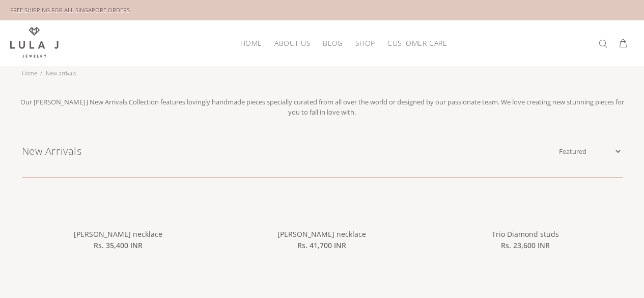  I want to click on span: HOME, so click(251, 43).